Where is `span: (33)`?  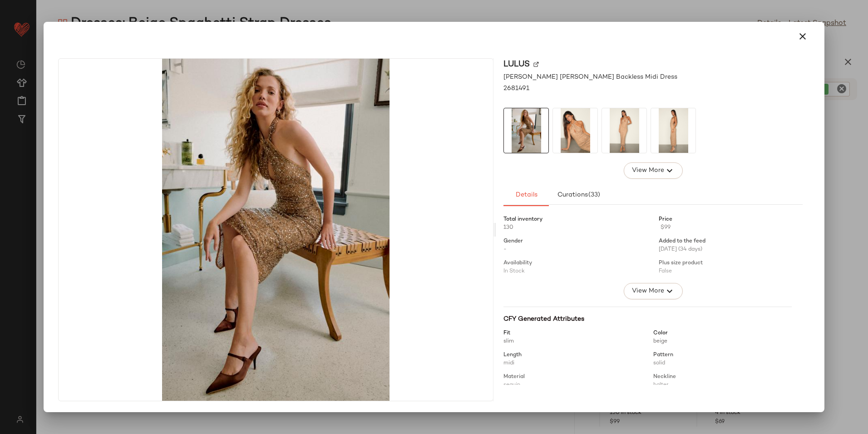
span: (33) is located at coordinates (594, 195).